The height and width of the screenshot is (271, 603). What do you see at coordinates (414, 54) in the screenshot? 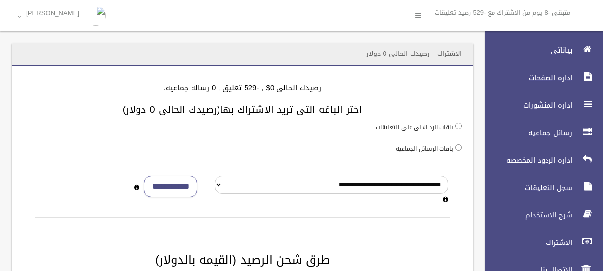
I see `header: الاشتراك - رصيدك الحالى 0 دولار` at bounding box center [414, 54].